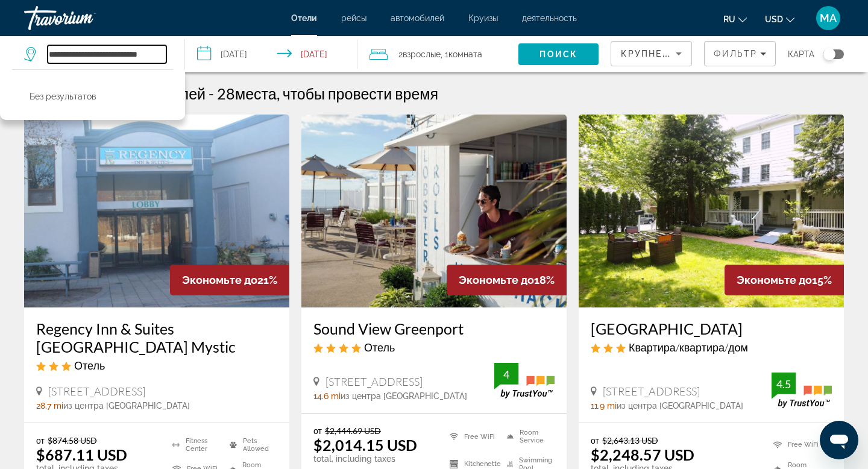  Describe the element at coordinates (354, 18) in the screenshot. I see `a: рейсы` at that location.